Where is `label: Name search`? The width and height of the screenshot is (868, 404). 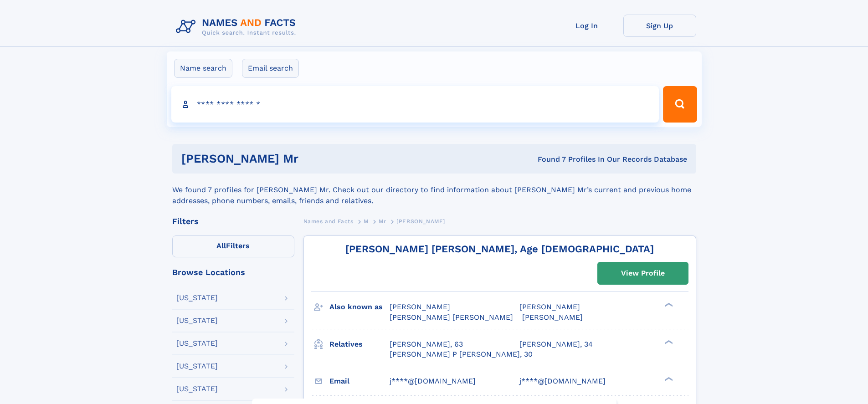 label: Name search is located at coordinates (203, 68).